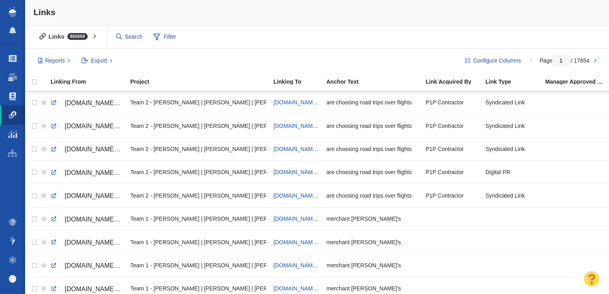 The width and height of the screenshot is (609, 294). I want to click on button: Export, so click(97, 61).